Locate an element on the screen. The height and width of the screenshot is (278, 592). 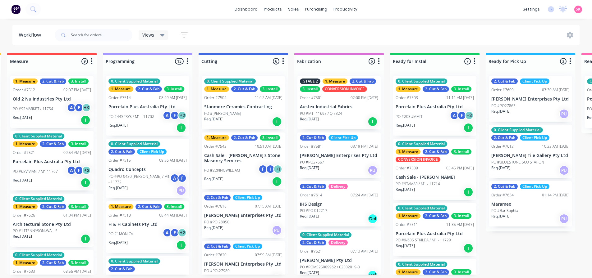
p: H & H Cabinets Pty Ltd is located at coordinates (148, 225).